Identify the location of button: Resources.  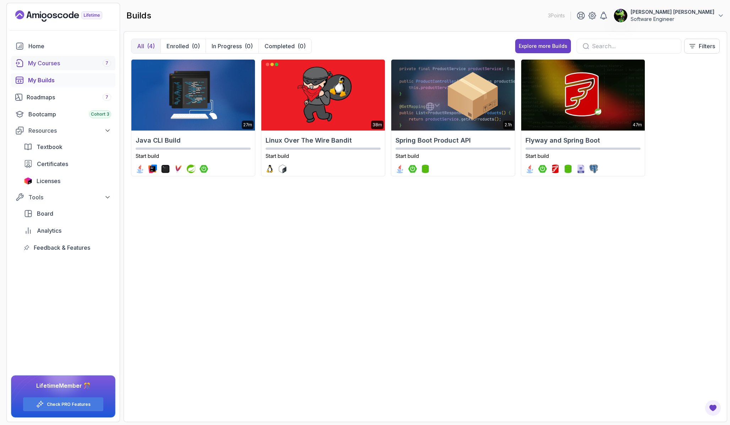
(63, 131).